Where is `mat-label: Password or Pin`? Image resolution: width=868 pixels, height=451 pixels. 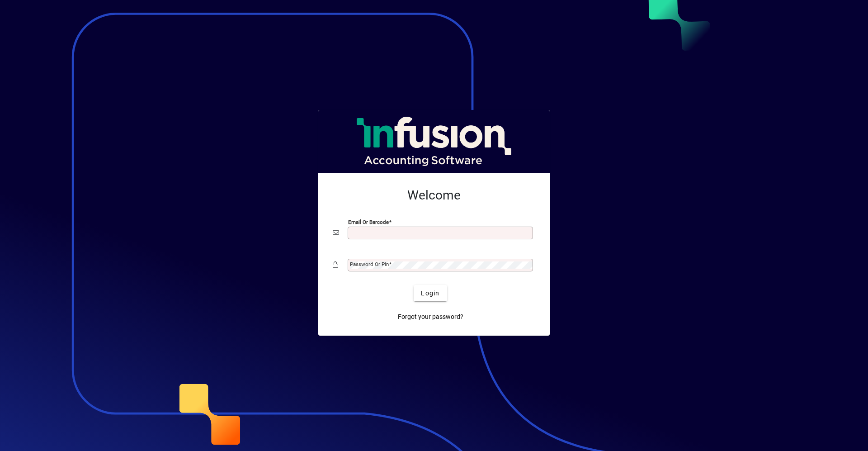 mat-label: Password or Pin is located at coordinates (369, 264).